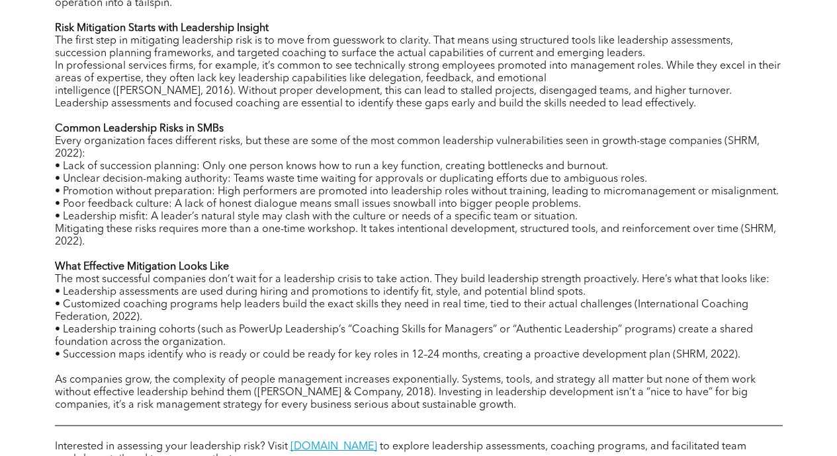 This screenshot has width=837, height=456. Describe the element at coordinates (417, 72) in the screenshot. I see `span: In professional services firms, for example, it’s common to see technically strong employees prom...` at that location.